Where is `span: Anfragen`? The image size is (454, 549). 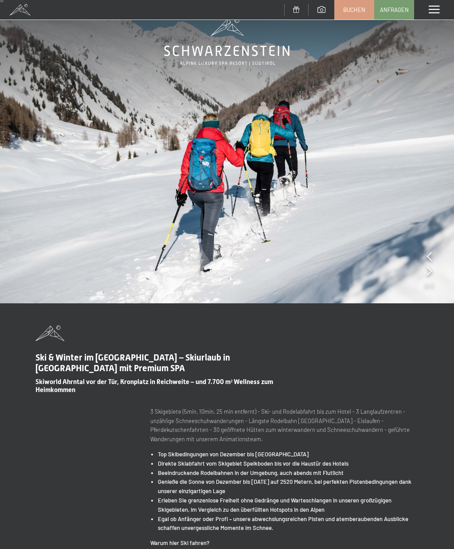
span: Anfragen is located at coordinates (394, 10).